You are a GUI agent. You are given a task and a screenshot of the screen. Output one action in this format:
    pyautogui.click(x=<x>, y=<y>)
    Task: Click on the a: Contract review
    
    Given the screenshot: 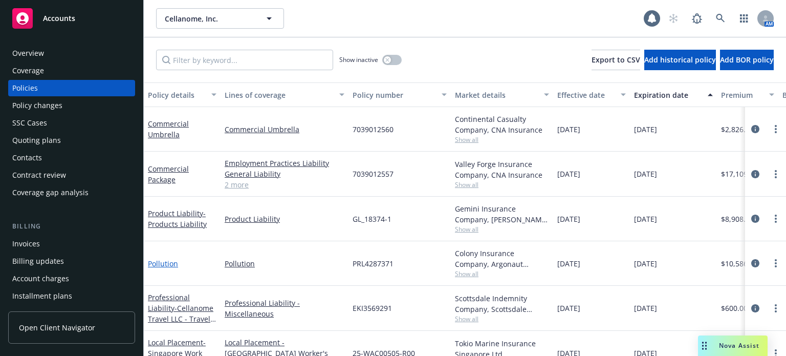 What is the action you would take?
    pyautogui.click(x=72, y=175)
    